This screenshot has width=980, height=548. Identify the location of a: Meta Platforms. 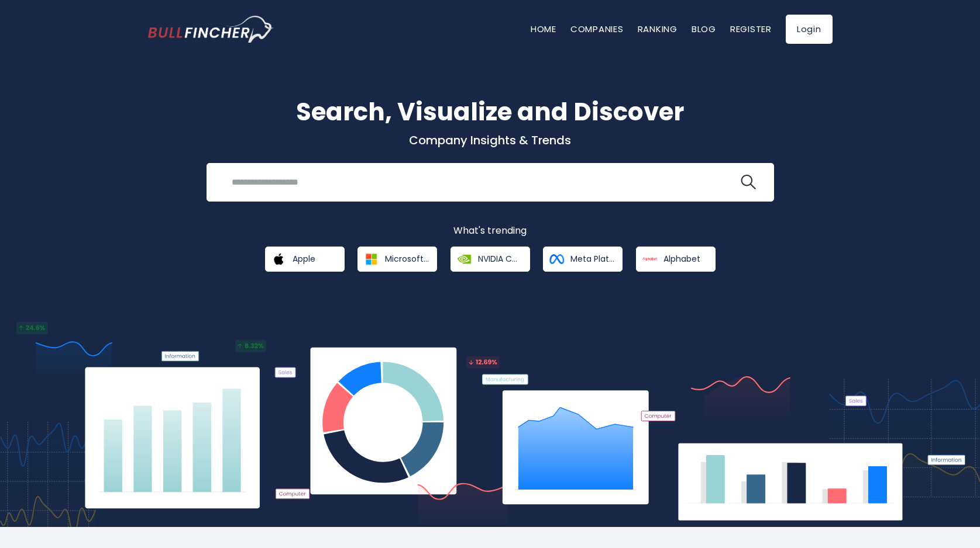
(583, 259).